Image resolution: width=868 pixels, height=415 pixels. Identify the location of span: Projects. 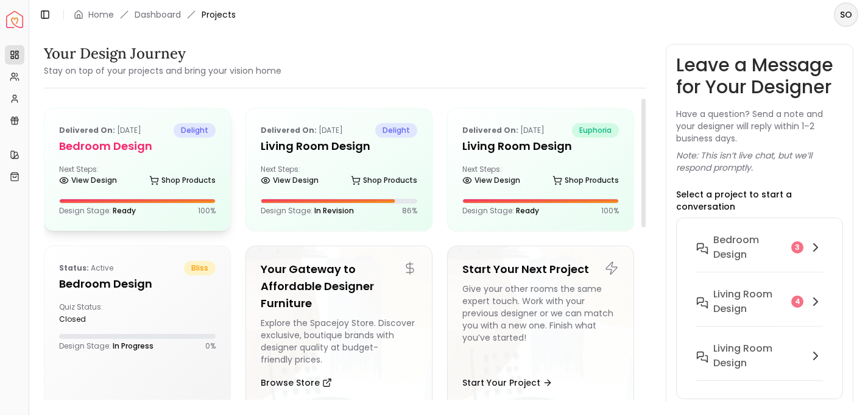
(219, 15).